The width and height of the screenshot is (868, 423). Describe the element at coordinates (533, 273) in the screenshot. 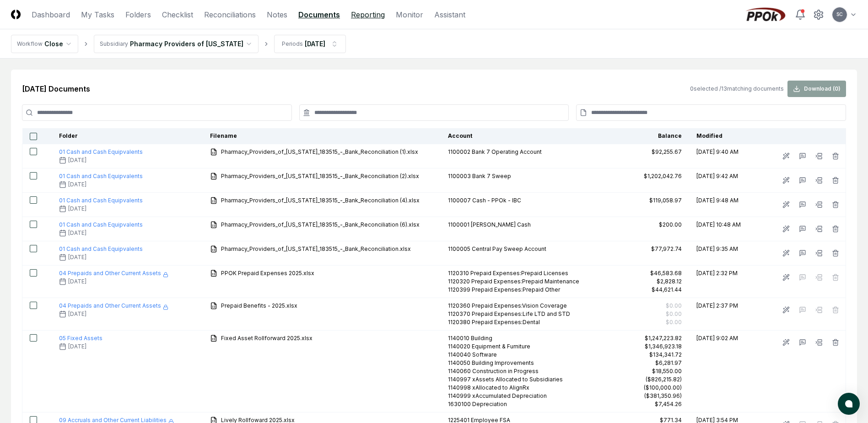

I see `div: 1120310 Prepaid Expenses:Prepaid Licenses` at that location.